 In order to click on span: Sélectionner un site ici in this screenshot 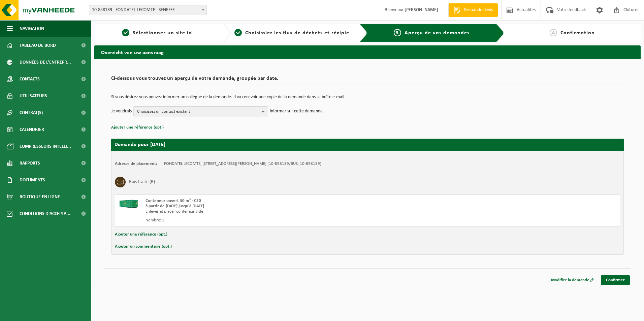, I will do `click(163, 33)`.